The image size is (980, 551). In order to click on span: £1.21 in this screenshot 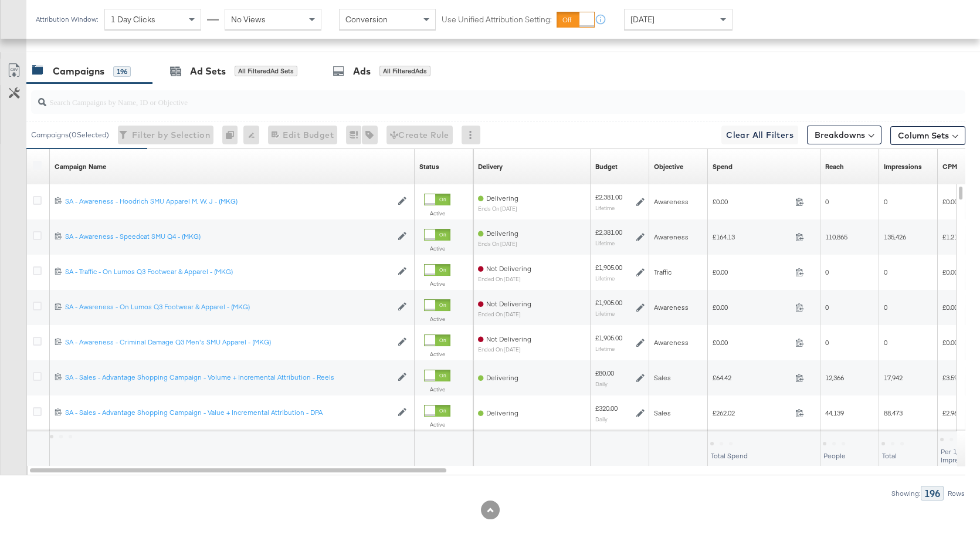, I will do `click(950, 236)`.